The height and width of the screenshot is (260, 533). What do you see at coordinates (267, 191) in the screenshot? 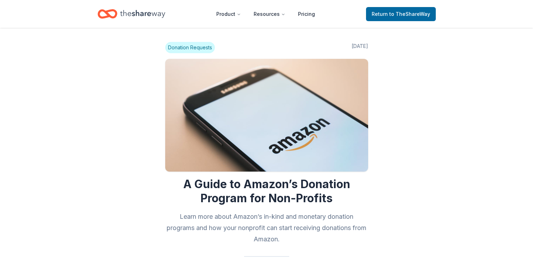
I see `h1: A Guide to Amazon’s Donation Program for Non-Profits` at bounding box center [267, 191].